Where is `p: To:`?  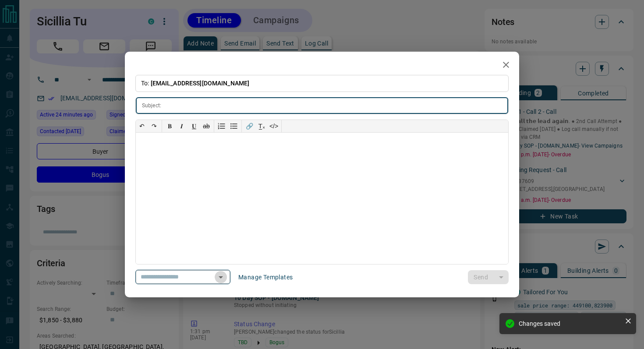 p: To: is located at coordinates (322, 83).